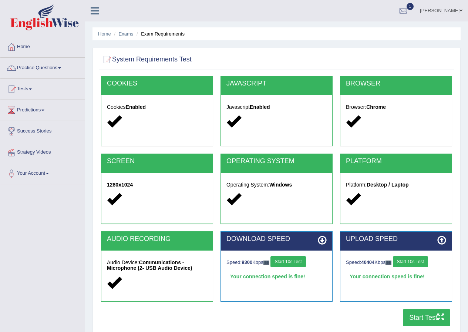 Image resolution: width=468 pixels, height=332 pixels. Describe the element at coordinates (157, 239) in the screenshot. I see `h2: AUDIO RECORDING` at that location.